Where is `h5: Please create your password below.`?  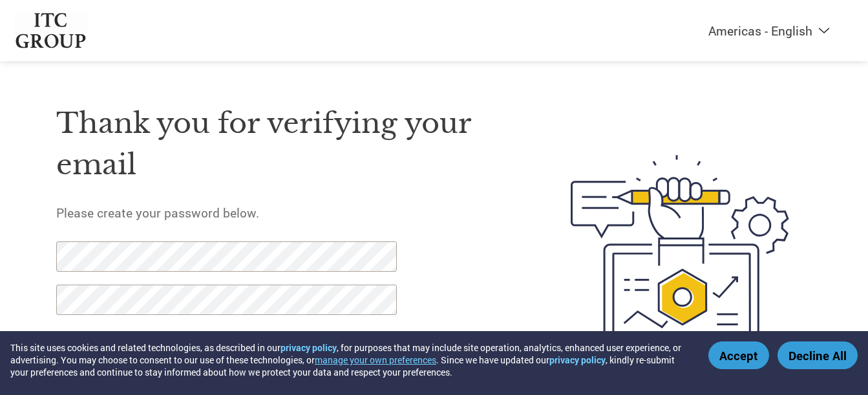 h5: Please create your password below. is located at coordinates (283, 213).